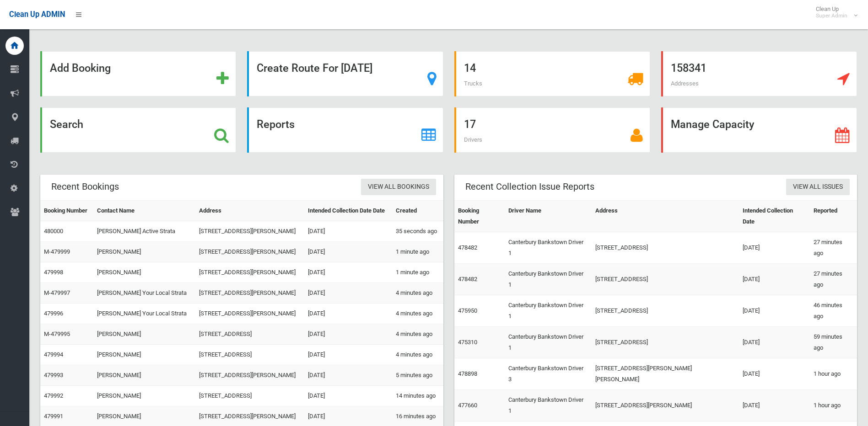 The image size is (868, 426). Describe the element at coordinates (833, 342) in the screenshot. I see `td: 59 minutes ago` at that location.